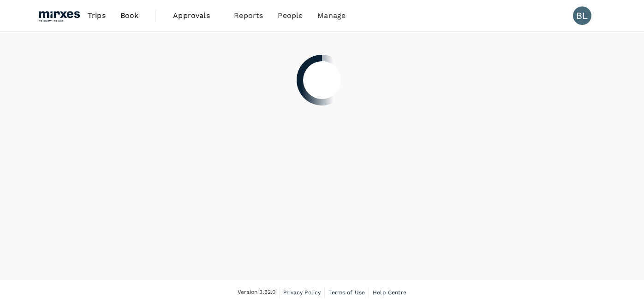 The width and height of the screenshot is (644, 304). I want to click on span: Approvals, so click(196, 15).